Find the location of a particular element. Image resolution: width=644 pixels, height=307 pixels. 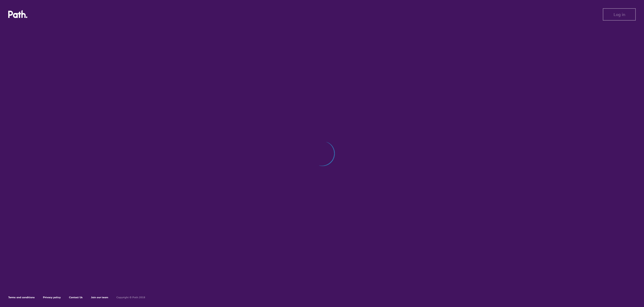

h6: Copyright © Path 2018 is located at coordinates (131, 297).